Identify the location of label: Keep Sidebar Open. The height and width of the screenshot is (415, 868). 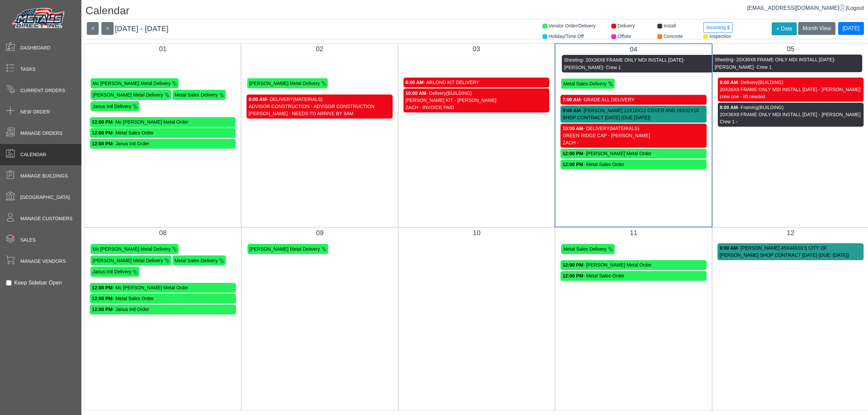
(38, 283).